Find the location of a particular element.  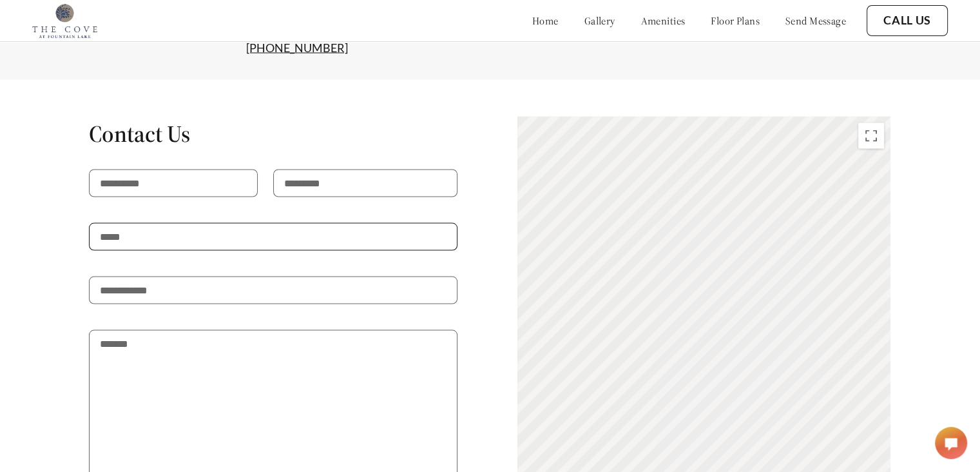

img: cove_at_fountain_lake_logo.png is located at coordinates (65, 20).